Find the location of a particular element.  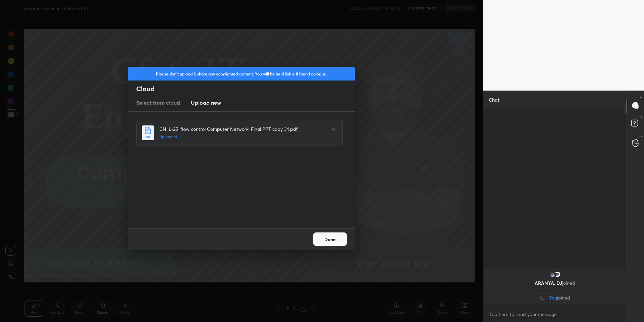

img: f89912ca82bc4f05b5575fcfb4a3b1d9.png is located at coordinates (558, 274).